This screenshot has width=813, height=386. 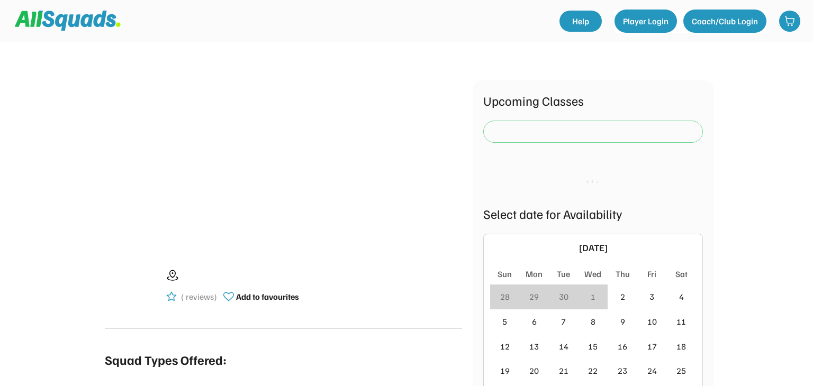 I want to click on div: 10, so click(x=652, y=322).